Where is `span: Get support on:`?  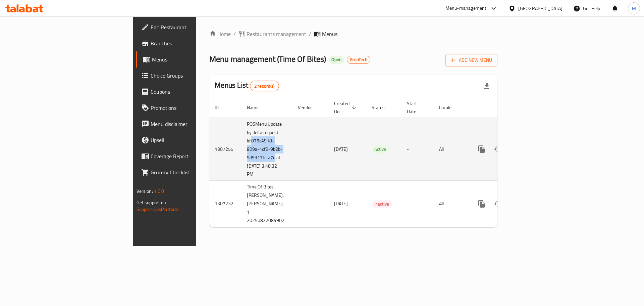
span: Get support on: is located at coordinates (152, 202).